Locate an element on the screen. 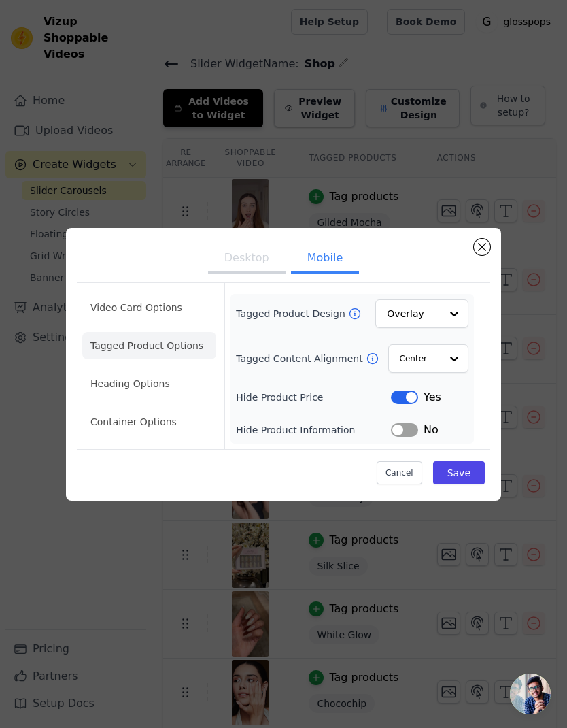 The image size is (567, 728). li: Video Card Options is located at coordinates (149, 308).